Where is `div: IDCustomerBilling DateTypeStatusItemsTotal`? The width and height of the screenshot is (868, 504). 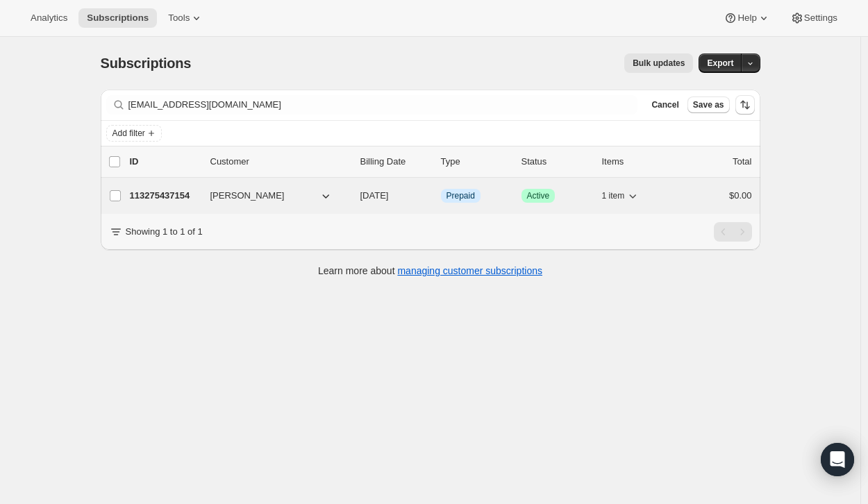 div: IDCustomerBilling DateTypeStatusItemsTotal is located at coordinates (441, 162).